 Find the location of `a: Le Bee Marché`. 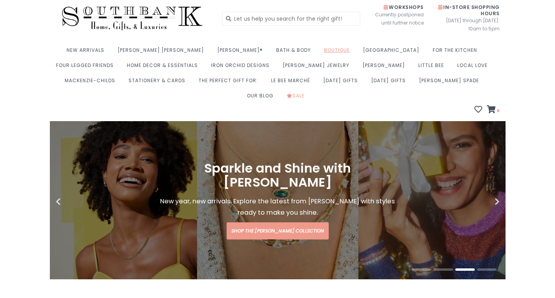

a: Le Bee Marché is located at coordinates (292, 83).